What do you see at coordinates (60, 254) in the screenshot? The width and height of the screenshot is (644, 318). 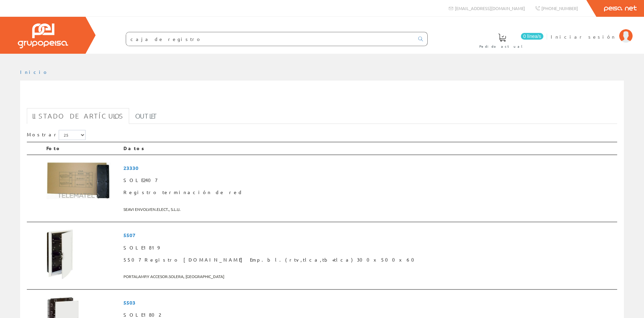 I see `img: Foto artículo 5507 Registro Term.red Emp.bl.(rtv,tlca,tb+tlca) 300x500x60 (79.5x150)` at bounding box center [60, 254].